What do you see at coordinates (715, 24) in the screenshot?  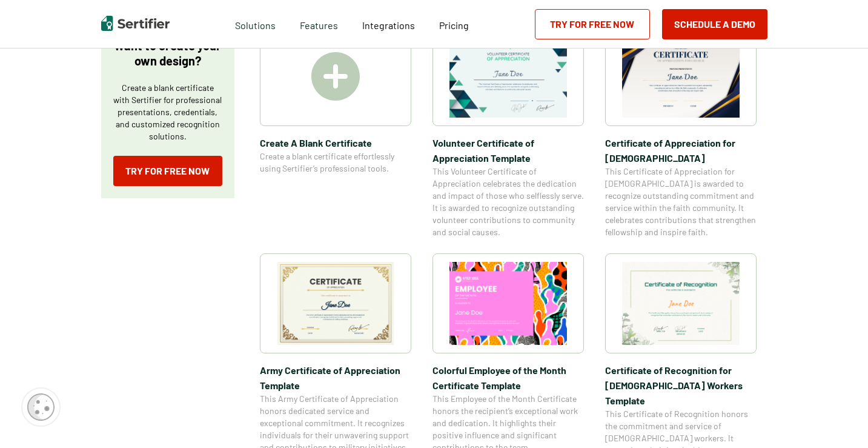 I see `a: Schedule a Demo` at bounding box center [715, 24].